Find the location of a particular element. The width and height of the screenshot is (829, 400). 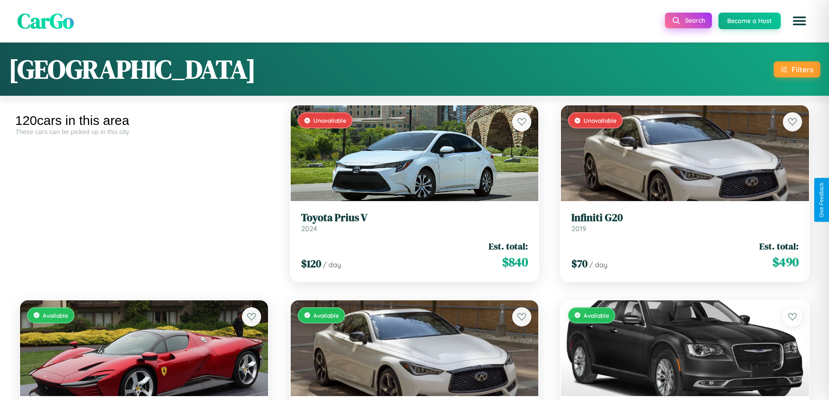

span: $ 840 is located at coordinates (515, 262).